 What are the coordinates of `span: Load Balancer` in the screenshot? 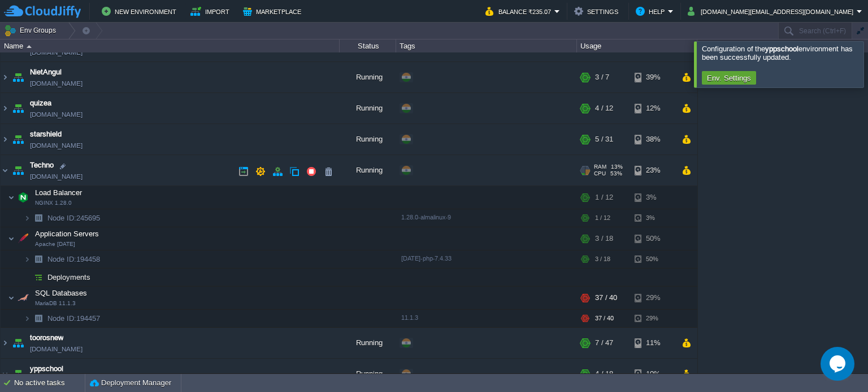 It's located at (59, 194).